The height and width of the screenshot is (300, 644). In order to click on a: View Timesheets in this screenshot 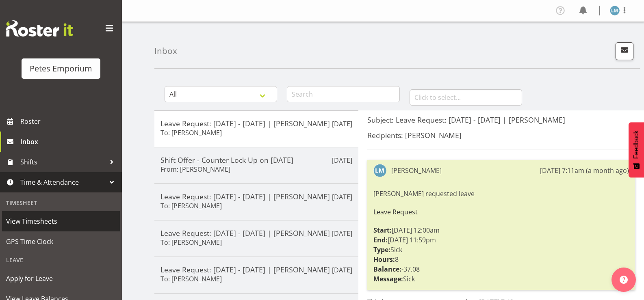, I will do `click(61, 221)`.